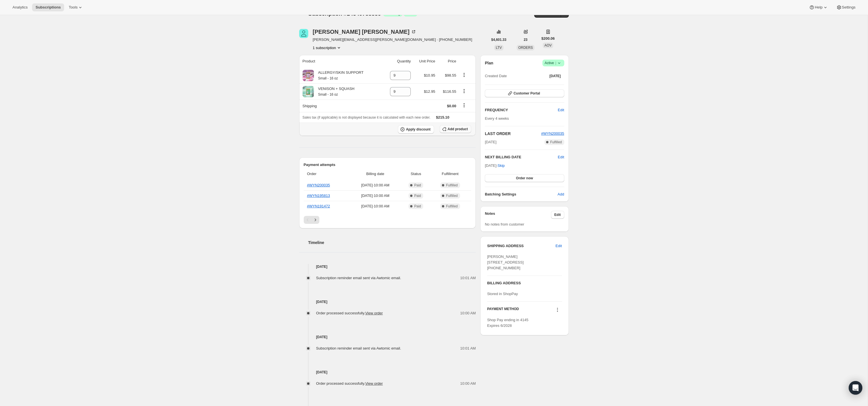 This screenshot has height=406, width=868. I want to click on div: ALLERGY/SKIN SUPPORT, so click(339, 76).